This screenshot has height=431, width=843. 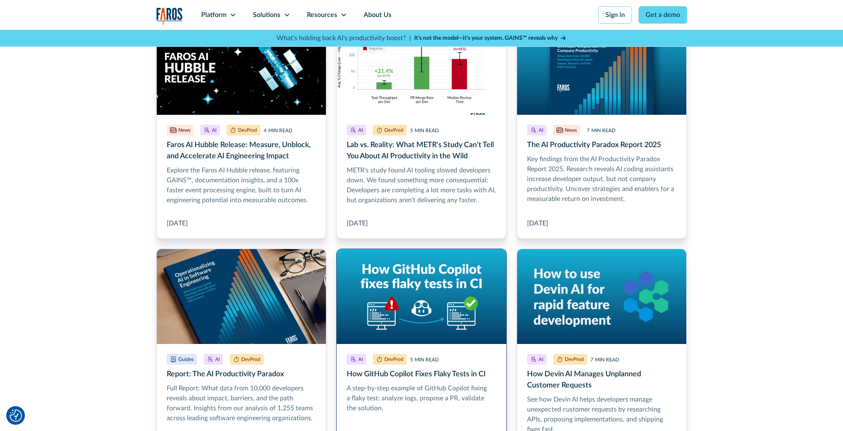 I want to click on img: Logo of the analytics and reporting company Faros., so click(x=170, y=16).